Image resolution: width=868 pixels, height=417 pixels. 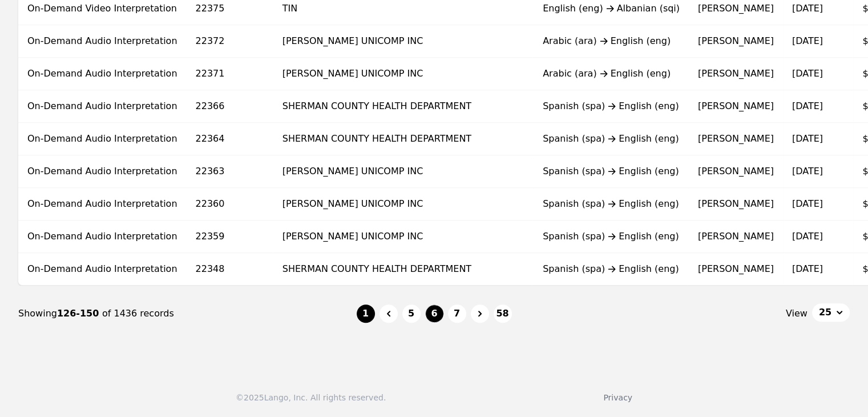 I want to click on div: © 2025 Lango, Inc. All rights reserved., so click(x=311, y=397).